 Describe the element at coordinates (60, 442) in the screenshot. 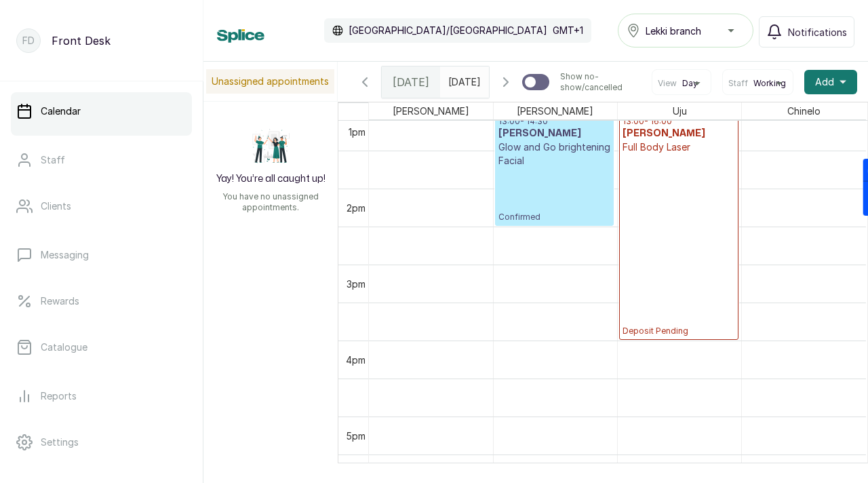

I see `p: Settings` at that location.